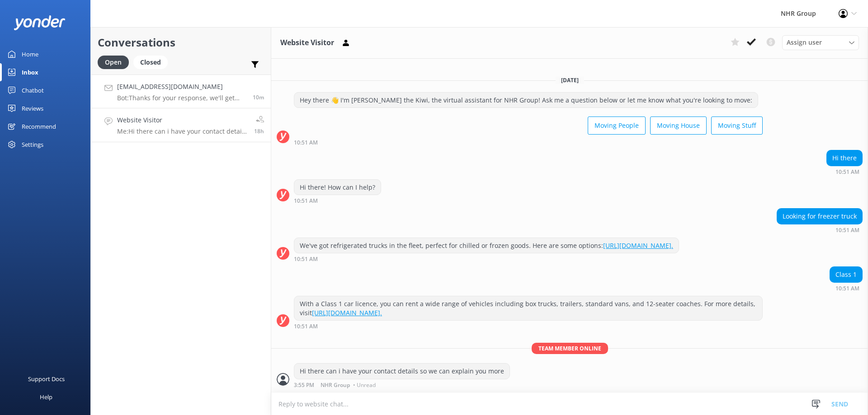 This screenshot has height=415, width=868. I want to click on a: Open, so click(115, 62).